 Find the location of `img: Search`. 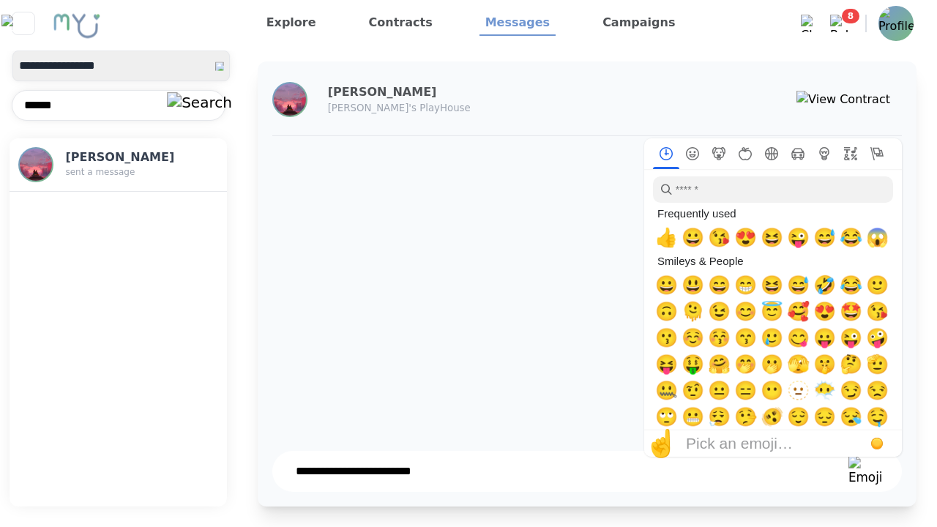

img: Search is located at coordinates (199, 103).